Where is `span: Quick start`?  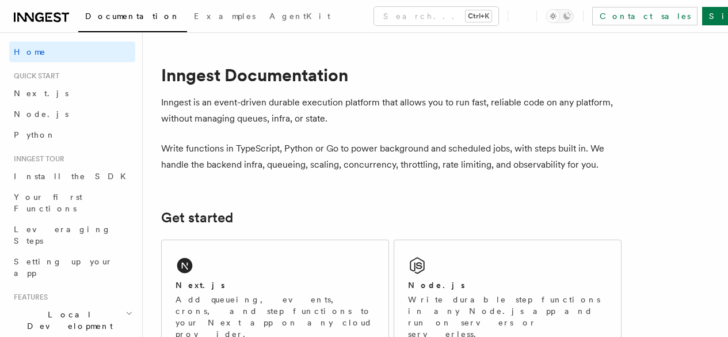
span: Quick start is located at coordinates (34, 76).